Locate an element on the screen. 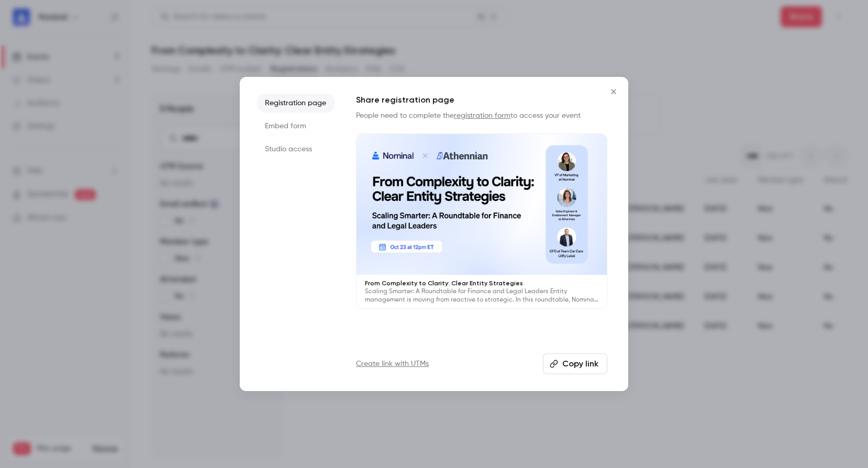 This screenshot has height=468, width=868. a: registration form is located at coordinates (482, 116).